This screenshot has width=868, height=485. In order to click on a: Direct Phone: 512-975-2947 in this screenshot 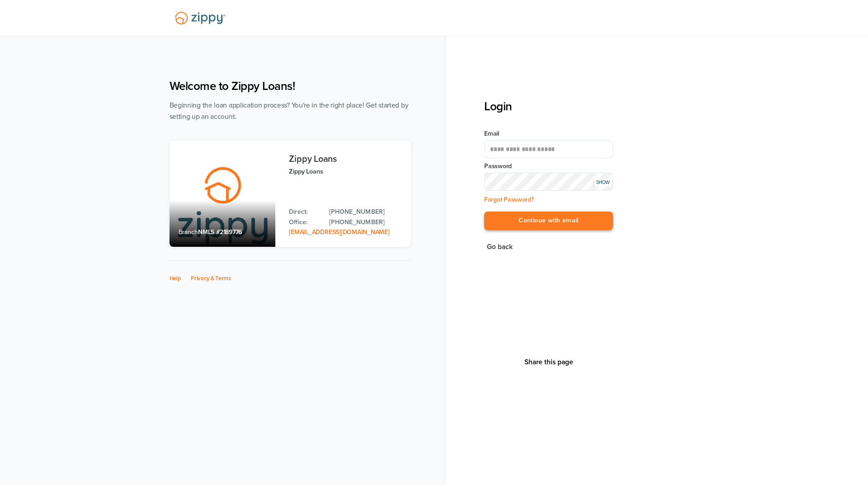, I will do `click(365, 212)`.